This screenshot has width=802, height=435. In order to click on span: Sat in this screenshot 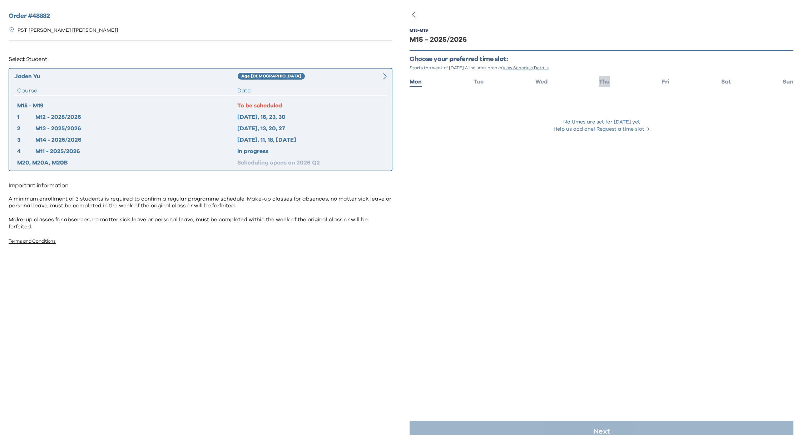, I will do `click(725, 82)`.